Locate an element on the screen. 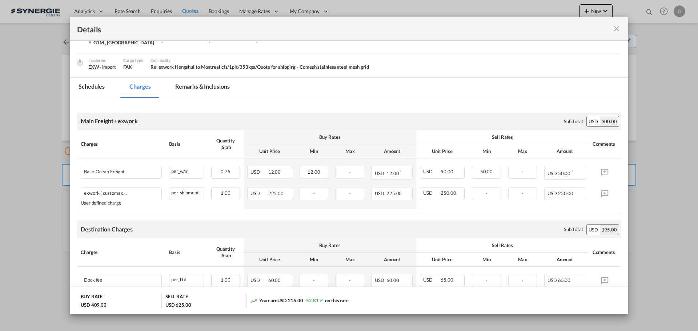 This screenshot has width=698, height=331. span: 52.81 % is located at coordinates (314, 301).